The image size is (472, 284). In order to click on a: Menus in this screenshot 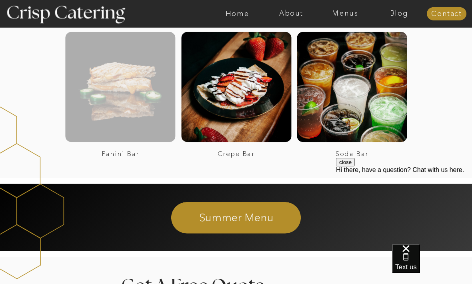, I will do `click(345, 14)`.